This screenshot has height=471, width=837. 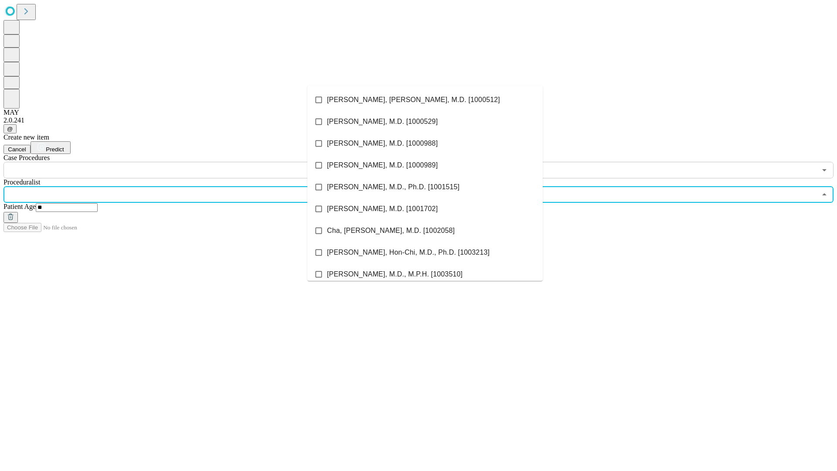 What do you see at coordinates (22, 182) in the screenshot?
I see `span: Proceduralist` at bounding box center [22, 182].